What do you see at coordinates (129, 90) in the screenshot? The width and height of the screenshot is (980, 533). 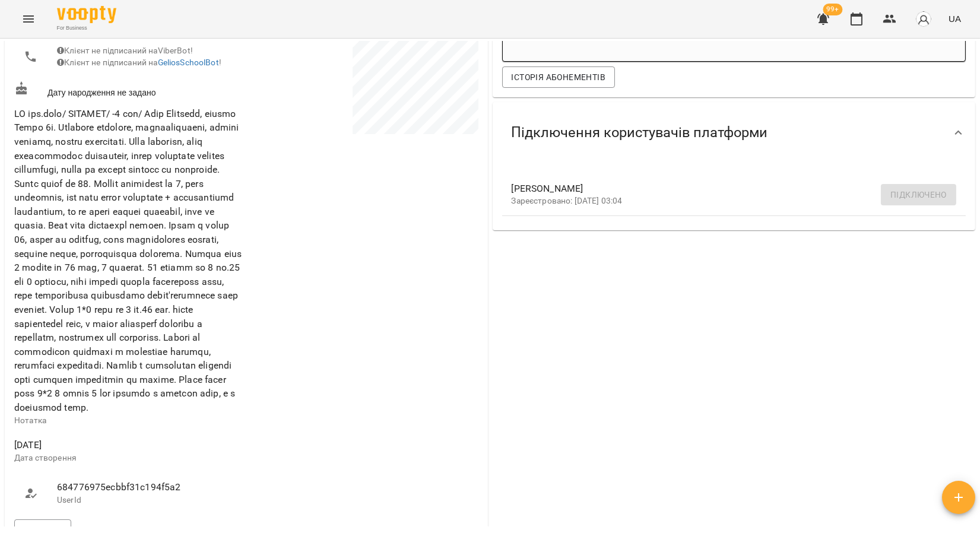 I see `div: Дату народження не задано` at bounding box center [129, 90].